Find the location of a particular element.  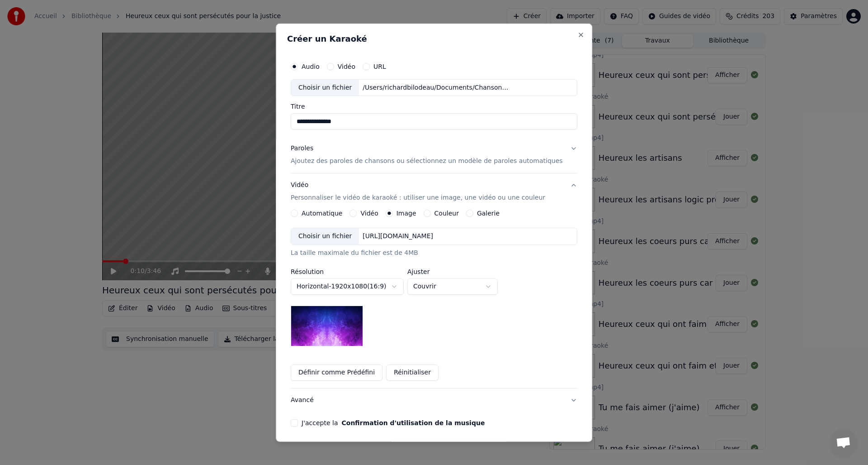

p: Ajoutez des paroles de chansons ou sélectionnez un modèle de paroles automatiques is located at coordinates (427, 161).